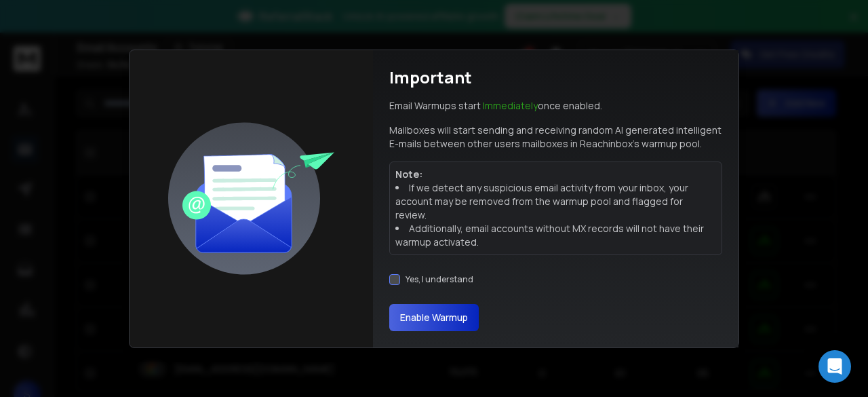  Describe the element at coordinates (555, 236) in the screenshot. I see `li: Additionally, email accounts without MX records will not have their warmup activated.` at that location.